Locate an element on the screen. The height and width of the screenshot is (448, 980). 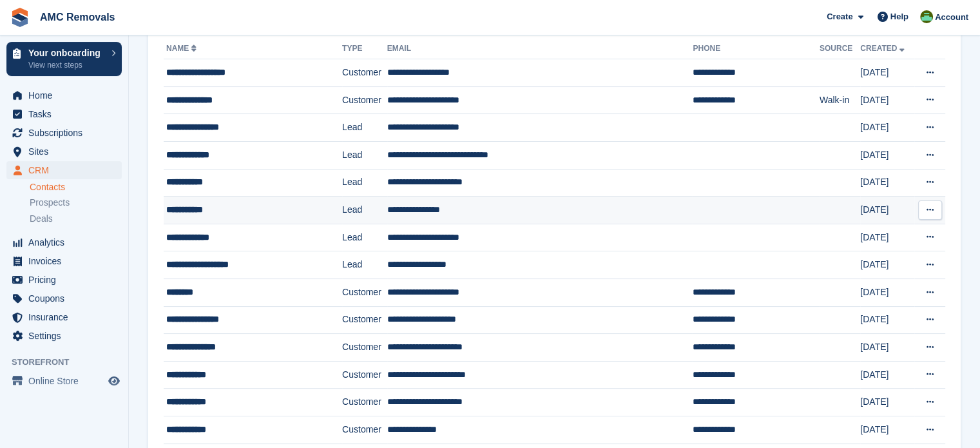
a: Prospects is located at coordinates (76, 203).